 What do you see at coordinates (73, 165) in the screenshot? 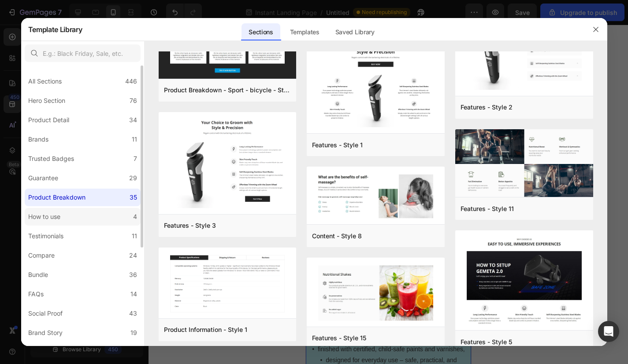
I see `p: Create Theme Section` at bounding box center [73, 165].